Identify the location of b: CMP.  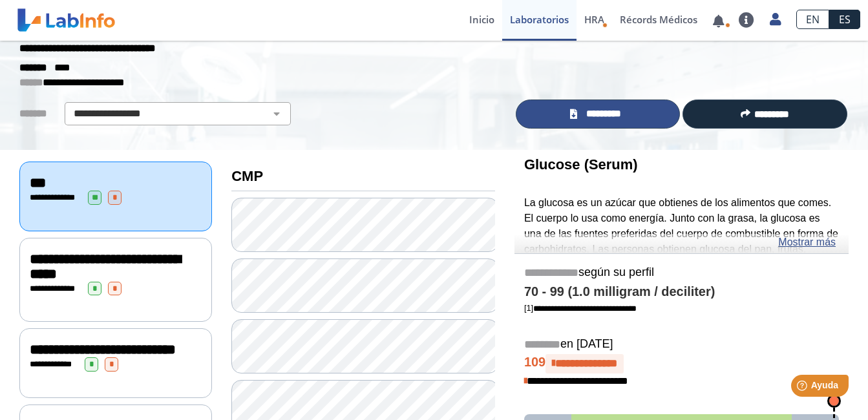
(247, 176).